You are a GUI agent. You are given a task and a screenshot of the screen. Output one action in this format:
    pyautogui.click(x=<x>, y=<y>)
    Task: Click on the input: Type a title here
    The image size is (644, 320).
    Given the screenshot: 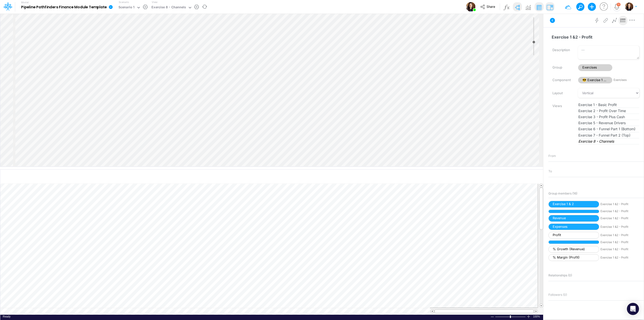 What is the action you would take?
    pyautogui.click(x=224, y=177)
    